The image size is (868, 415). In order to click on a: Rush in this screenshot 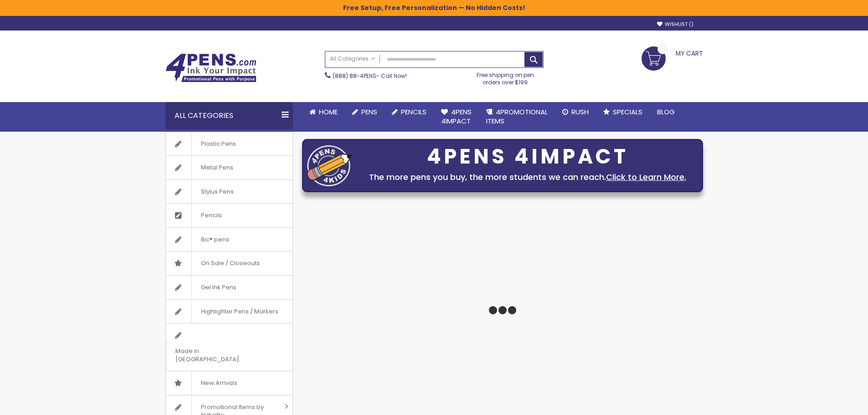, I will do `click(576, 112)`.